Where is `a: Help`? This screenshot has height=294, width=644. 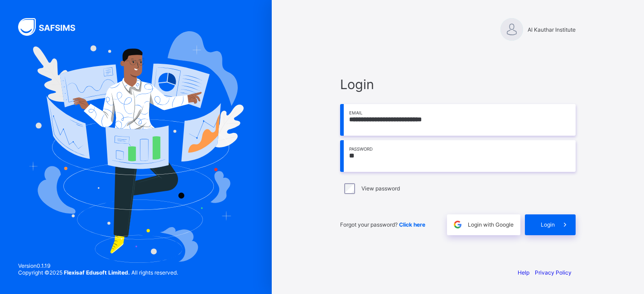 a: Help is located at coordinates (523, 272).